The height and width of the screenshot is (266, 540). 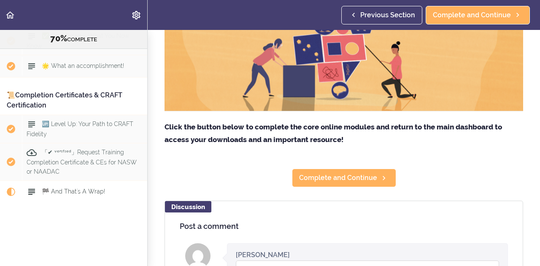 I want to click on strong: Click the button below to complete the core online modules and return to the main dashboard to ac..., so click(x=333, y=133).